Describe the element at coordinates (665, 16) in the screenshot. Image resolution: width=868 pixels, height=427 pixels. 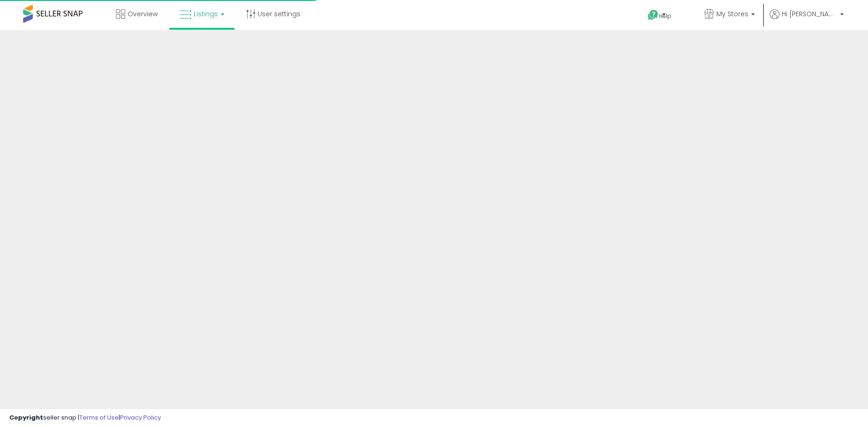
I see `a: Help` at that location.